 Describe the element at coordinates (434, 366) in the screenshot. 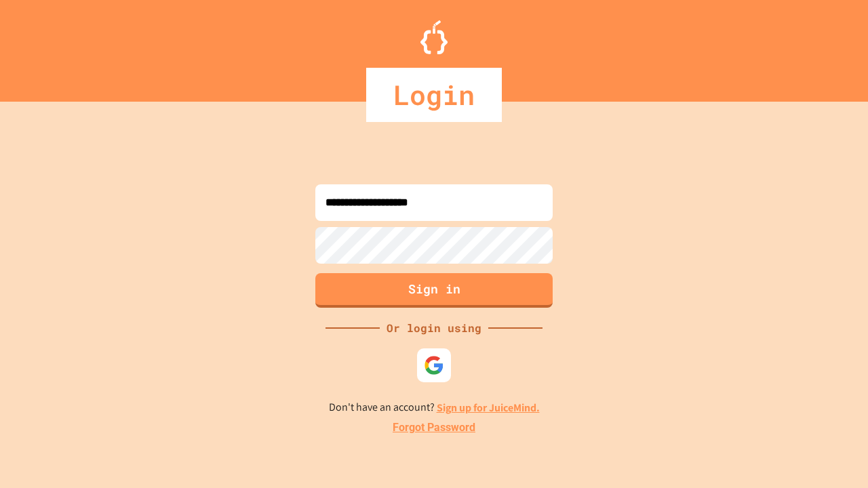

I see `img: google-icon.svg` at that location.